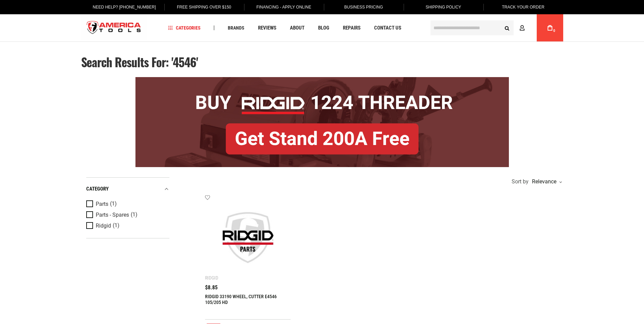  What do you see at coordinates (127, 215) in the screenshot?
I see `a: Parts - Spares (1)` at bounding box center [127, 215].